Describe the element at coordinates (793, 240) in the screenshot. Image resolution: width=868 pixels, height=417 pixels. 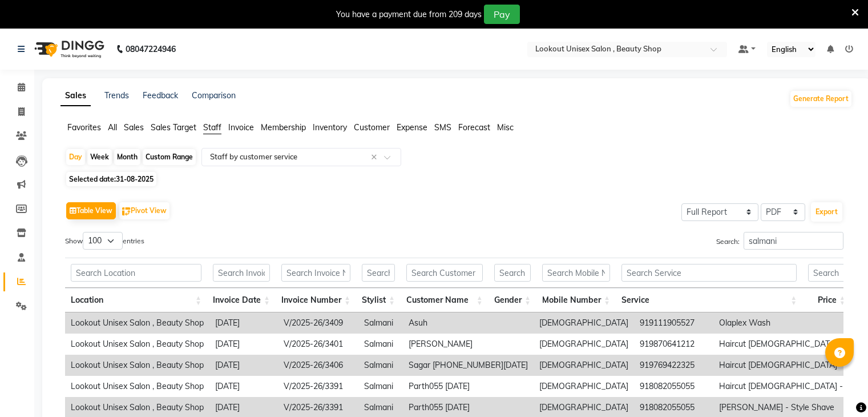
I see `input: Search:` at that location.